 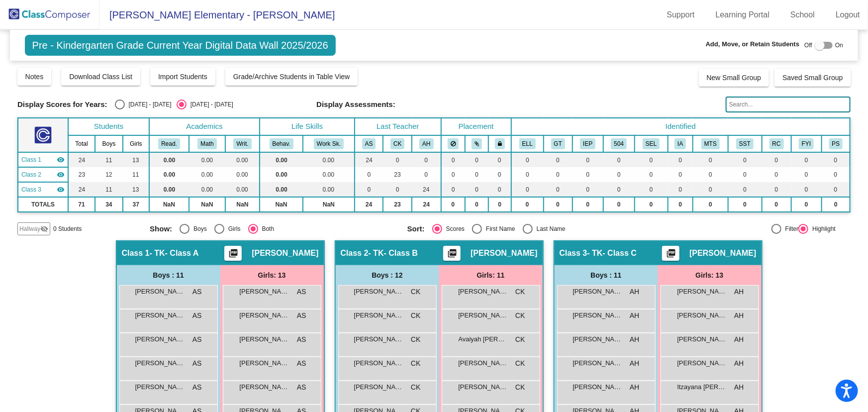 What do you see at coordinates (136, 205) in the screenshot?
I see `td: 37` at bounding box center [136, 205].